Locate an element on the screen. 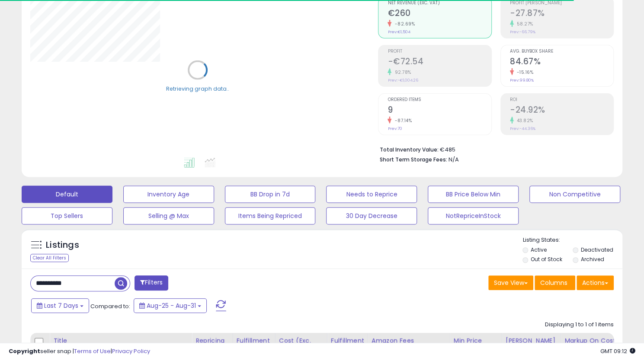 Image resolution: width=644 pixels, height=360 pixels. small: 92.78% is located at coordinates (401, 72).